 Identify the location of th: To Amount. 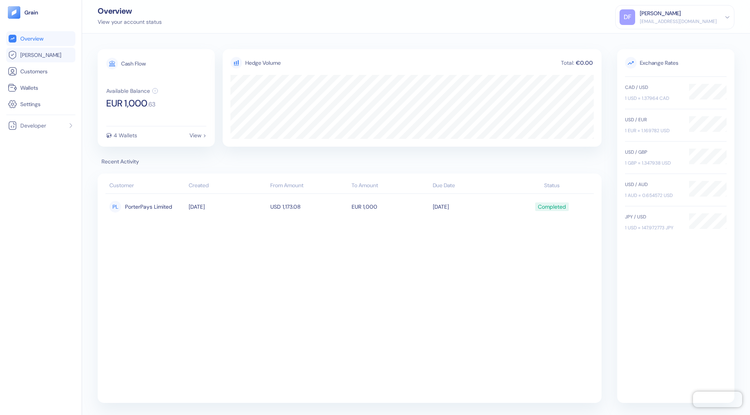
(390, 186).